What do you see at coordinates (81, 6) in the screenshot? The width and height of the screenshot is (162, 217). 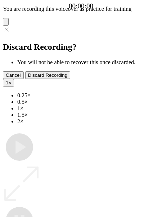 I see `a: 00:00:00` at bounding box center [81, 6].